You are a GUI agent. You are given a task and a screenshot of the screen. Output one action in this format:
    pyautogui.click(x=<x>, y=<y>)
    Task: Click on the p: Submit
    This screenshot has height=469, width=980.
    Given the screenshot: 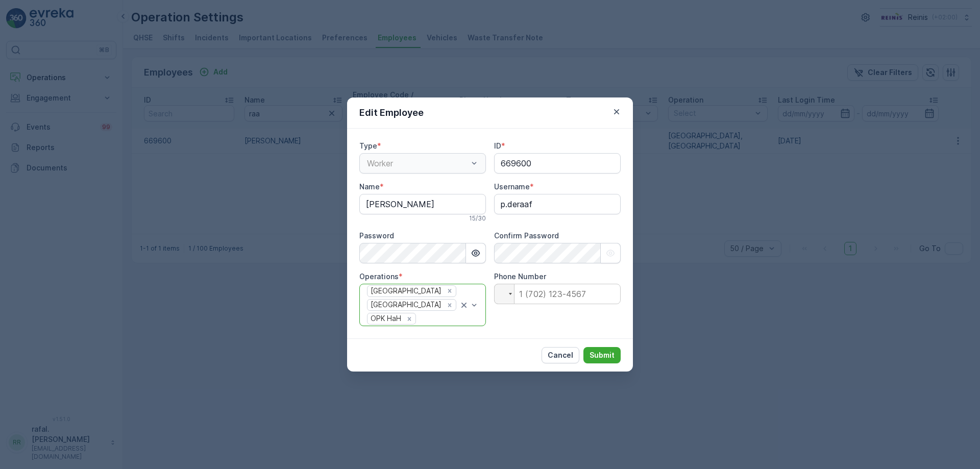 What is the action you would take?
    pyautogui.click(x=602, y=355)
    